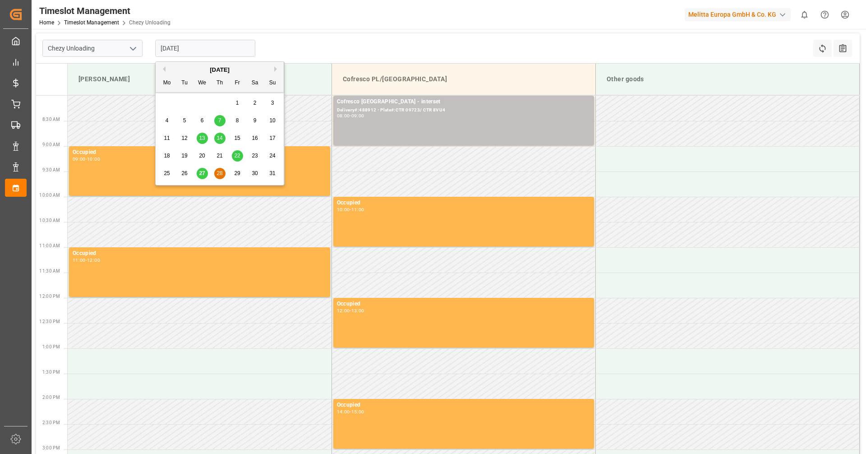 The image size is (866, 454). What do you see at coordinates (237, 83) in the screenshot?
I see `div: Fr` at bounding box center [237, 83].